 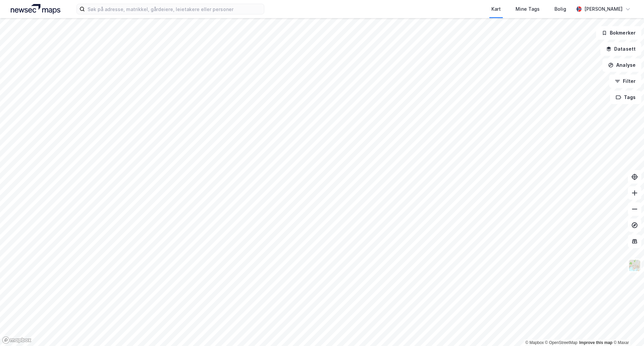 What do you see at coordinates (527, 9) in the screenshot?
I see `div: Mine Tags` at bounding box center [527, 9].